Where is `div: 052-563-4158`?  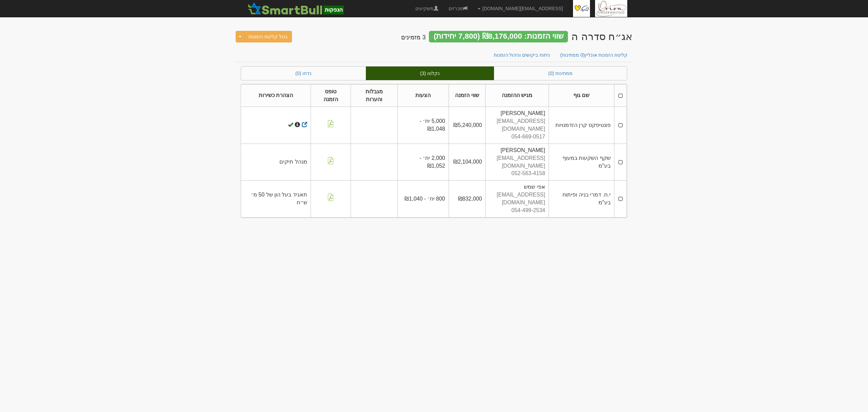
div: 052-563-4158 is located at coordinates (517, 174).